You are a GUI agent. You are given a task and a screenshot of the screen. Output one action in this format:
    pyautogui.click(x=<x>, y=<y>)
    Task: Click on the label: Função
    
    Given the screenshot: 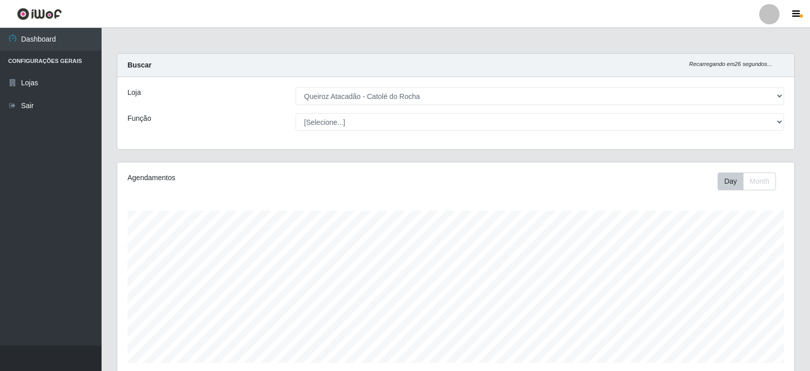 What is the action you would take?
    pyautogui.click(x=139, y=118)
    